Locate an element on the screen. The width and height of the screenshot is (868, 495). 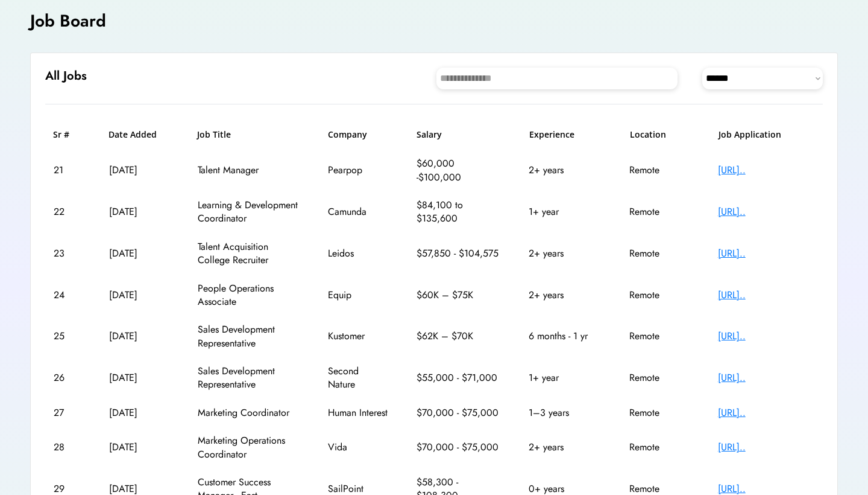
h6: Experience is located at coordinates (566, 135).